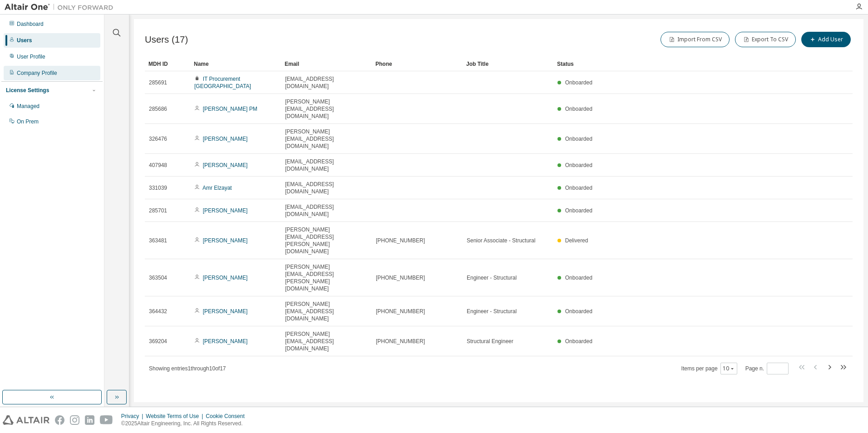  What do you see at coordinates (61, 7) in the screenshot?
I see `img: Altair One` at bounding box center [61, 7].